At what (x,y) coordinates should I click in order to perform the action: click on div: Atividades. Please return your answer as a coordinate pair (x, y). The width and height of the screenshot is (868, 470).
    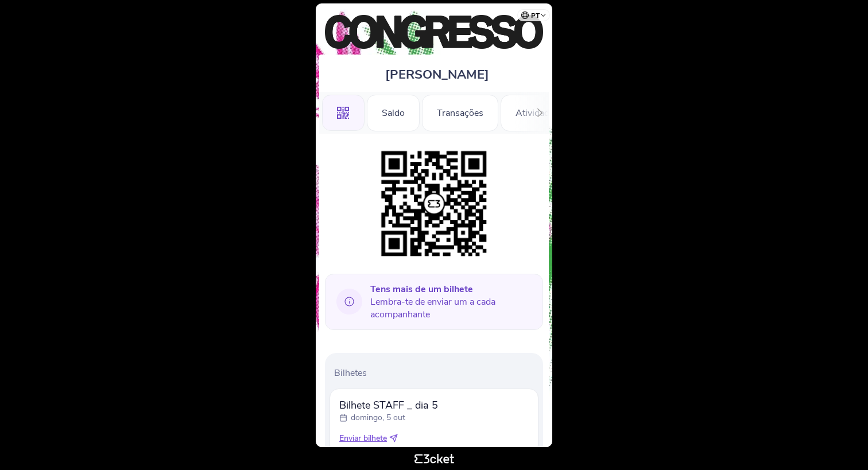
    Looking at the image, I should click on (537, 113).